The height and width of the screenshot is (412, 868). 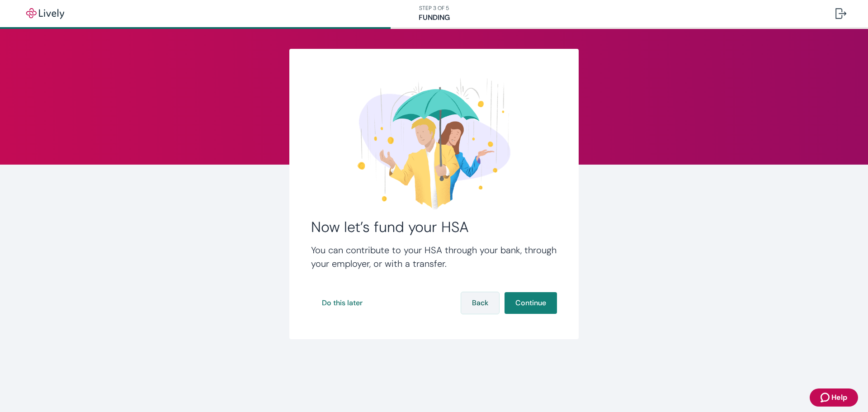 I want to click on button: Continue, so click(x=531, y=303).